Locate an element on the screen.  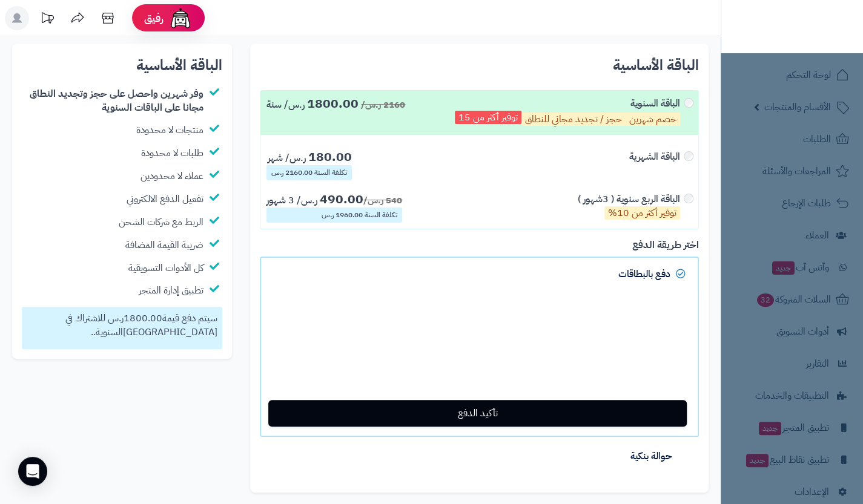
p: توفير أكثر من 15 is located at coordinates (488, 118).